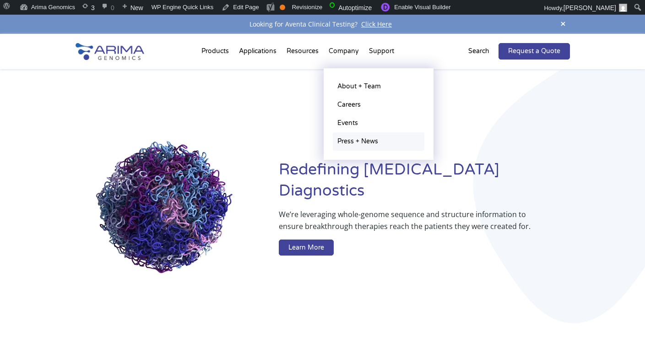 Image resolution: width=645 pixels, height=338 pixels. What do you see at coordinates (378, 123) in the screenshot?
I see `a: Events` at bounding box center [378, 123].